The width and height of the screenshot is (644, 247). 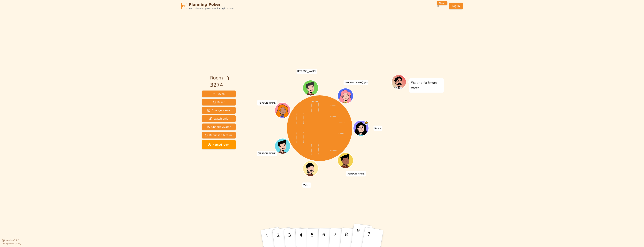 I want to click on span: Request a feature, so click(x=219, y=135).